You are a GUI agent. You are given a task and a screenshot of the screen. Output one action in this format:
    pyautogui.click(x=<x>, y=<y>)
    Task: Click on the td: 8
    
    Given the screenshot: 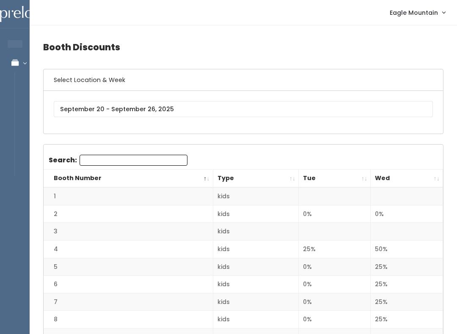 What is the action you would take?
    pyautogui.click(x=128, y=320)
    